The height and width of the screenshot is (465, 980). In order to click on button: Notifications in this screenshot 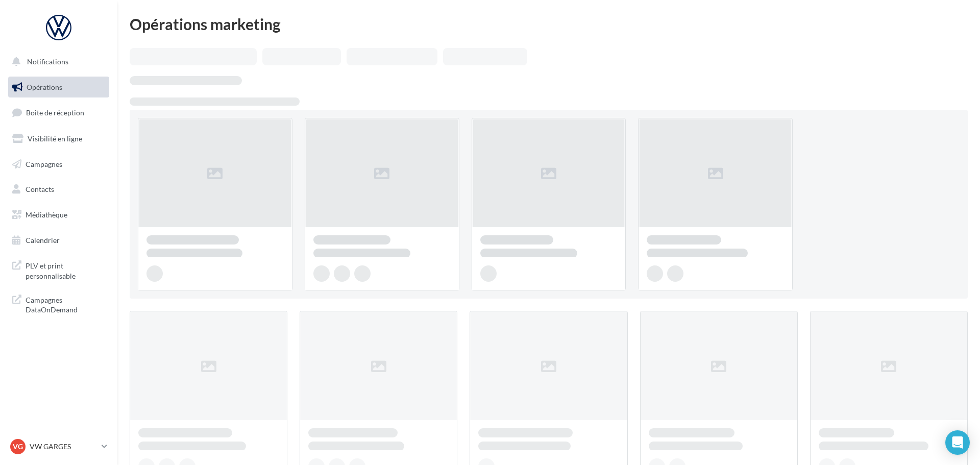, I will do `click(56, 62)`.